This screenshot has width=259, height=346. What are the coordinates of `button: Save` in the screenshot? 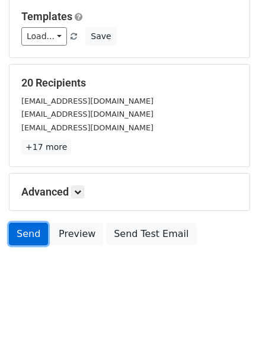 It's located at (101, 36).